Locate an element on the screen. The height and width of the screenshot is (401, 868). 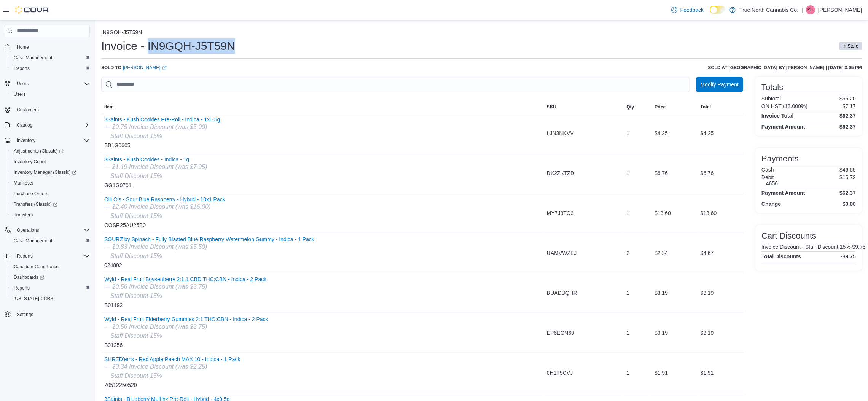
span: LJN3NKVV is located at coordinates (560, 133).